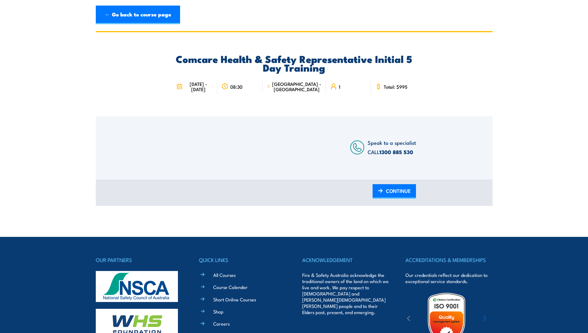 This screenshot has height=333, width=588. I want to click on span: Total: $995, so click(396, 87).